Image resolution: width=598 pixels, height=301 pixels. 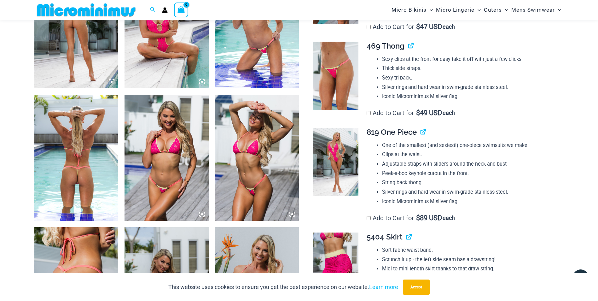 I want to click on span: Outers, so click(x=492, y=10).